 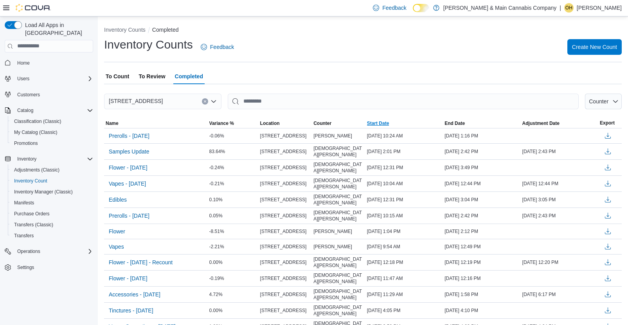 What do you see at coordinates (32, 214) in the screenshot?
I see `a: Purchase Orders` at bounding box center [32, 214].